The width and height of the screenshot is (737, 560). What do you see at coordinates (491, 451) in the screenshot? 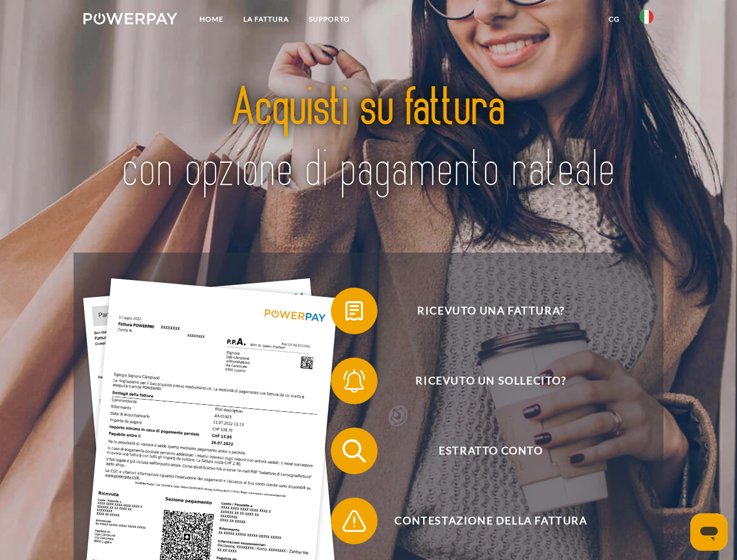
I see `span: Estratto conto` at bounding box center [491, 451].